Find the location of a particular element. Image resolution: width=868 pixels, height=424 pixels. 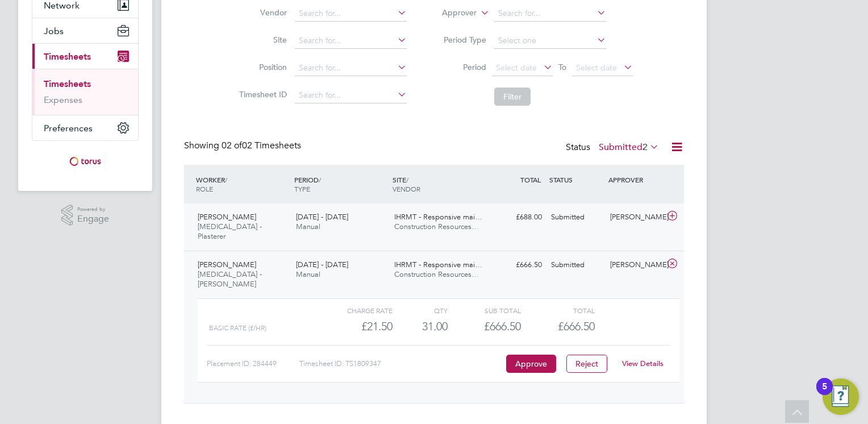

div: Status is located at coordinates (613, 148).